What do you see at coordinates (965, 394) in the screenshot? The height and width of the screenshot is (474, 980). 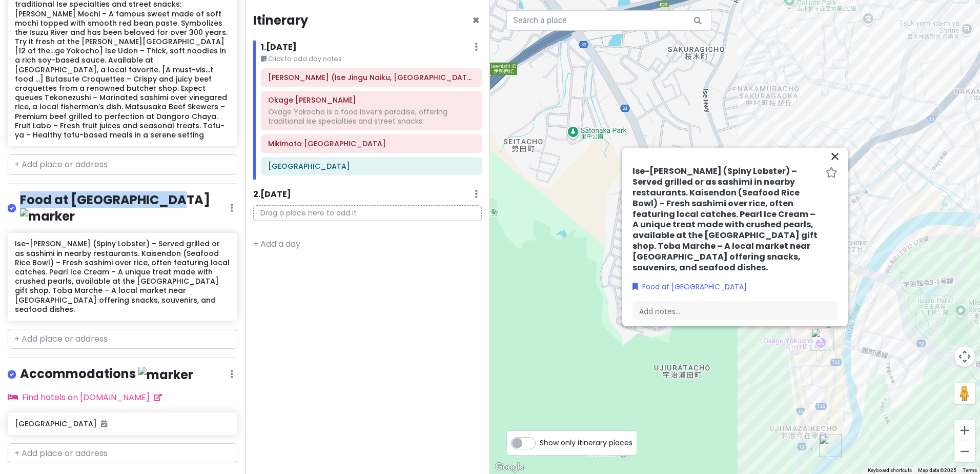 I see `button: Drag Pegman onto the map to open Street View` at bounding box center [965, 394].